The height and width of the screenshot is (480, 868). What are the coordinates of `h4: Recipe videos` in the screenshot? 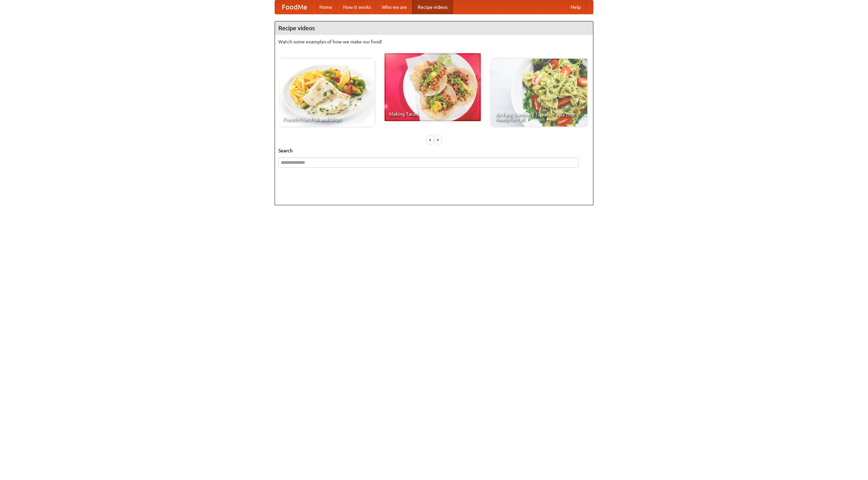 It's located at (434, 28).